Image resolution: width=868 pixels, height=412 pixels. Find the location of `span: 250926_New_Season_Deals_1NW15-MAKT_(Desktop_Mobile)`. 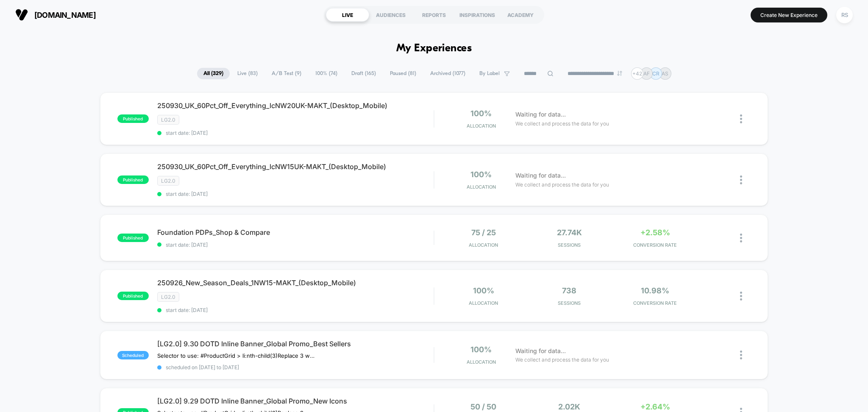

span: 250926_New_Season_Deals_1NW15-MAKT_(Desktop_Mobile) is located at coordinates (295, 283).